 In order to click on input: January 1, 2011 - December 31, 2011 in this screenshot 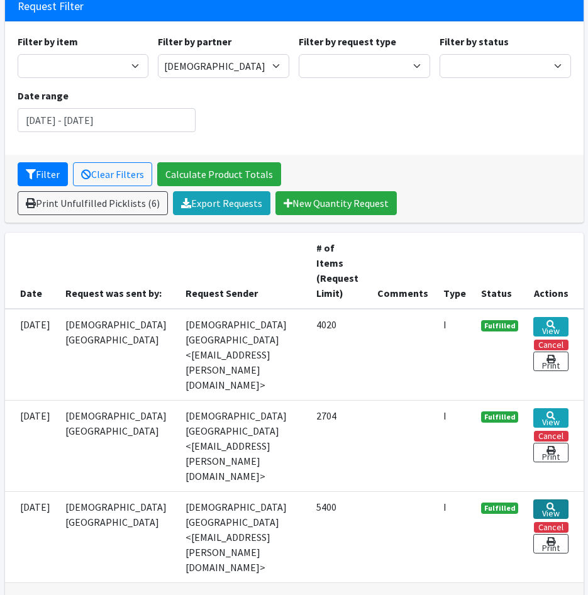, I will do `click(106, 120)`.